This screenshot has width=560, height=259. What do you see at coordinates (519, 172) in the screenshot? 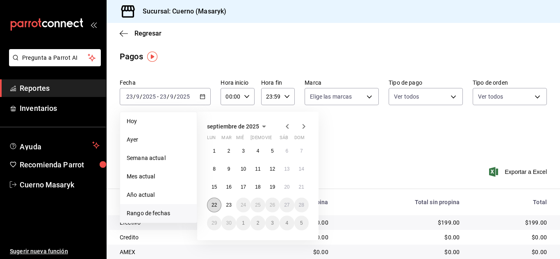
I see `span: Exportar a Excel` at bounding box center [519, 172].